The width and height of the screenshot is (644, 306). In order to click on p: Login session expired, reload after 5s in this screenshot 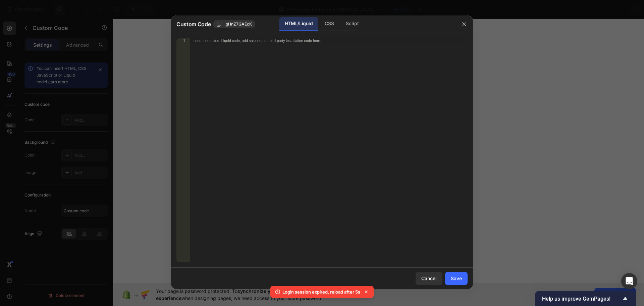, I will do `click(321, 292)`.